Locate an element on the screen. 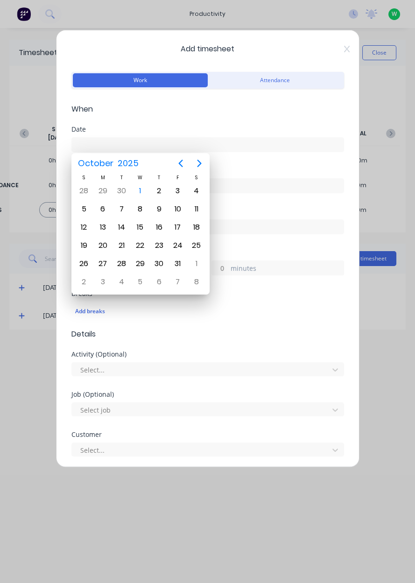 Image resolution: width=415 pixels, height=583 pixels. div: Tuesday, November 4, 2025 is located at coordinates (121, 282).